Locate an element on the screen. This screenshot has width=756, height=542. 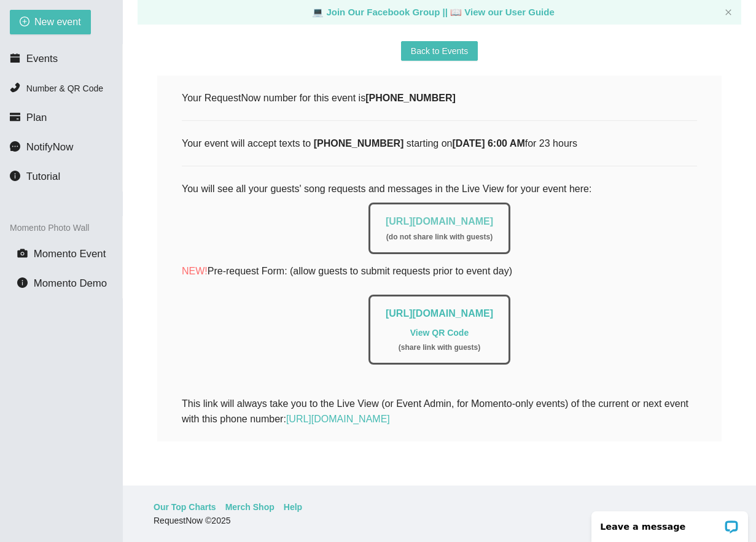
div: RequestNow © 2025 is located at coordinates (438, 521).